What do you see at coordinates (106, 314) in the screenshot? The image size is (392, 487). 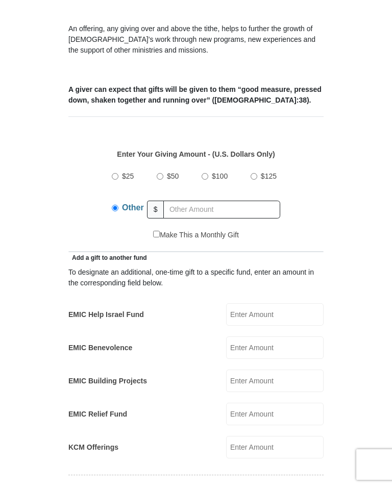 I see `label: EMIC Help Israel Fund` at bounding box center [106, 314].